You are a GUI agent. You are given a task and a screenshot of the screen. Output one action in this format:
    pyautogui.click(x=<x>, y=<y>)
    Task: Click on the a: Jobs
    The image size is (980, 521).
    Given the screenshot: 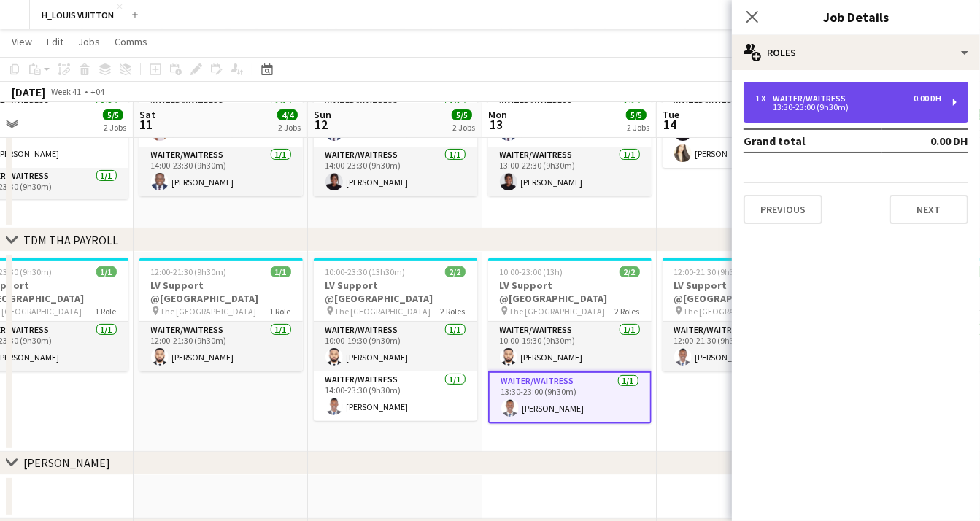 What is the action you would take?
    pyautogui.click(x=89, y=42)
    